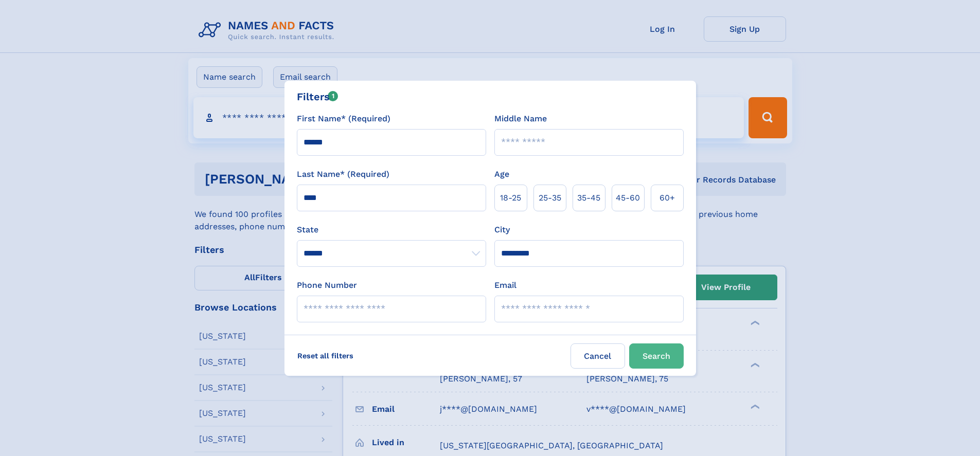  Describe the element at coordinates (343, 119) in the screenshot. I see `label: First Name* (Required)` at that location.